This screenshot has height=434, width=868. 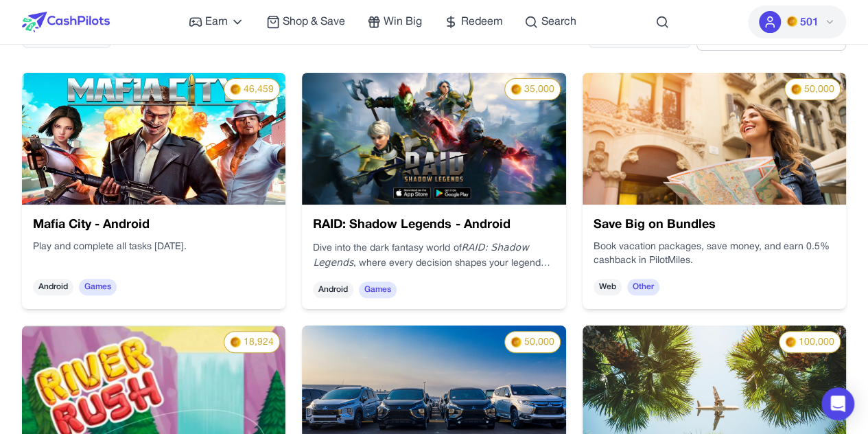 What do you see at coordinates (305, 22) in the screenshot?
I see `a: Shop & Save` at bounding box center [305, 22].